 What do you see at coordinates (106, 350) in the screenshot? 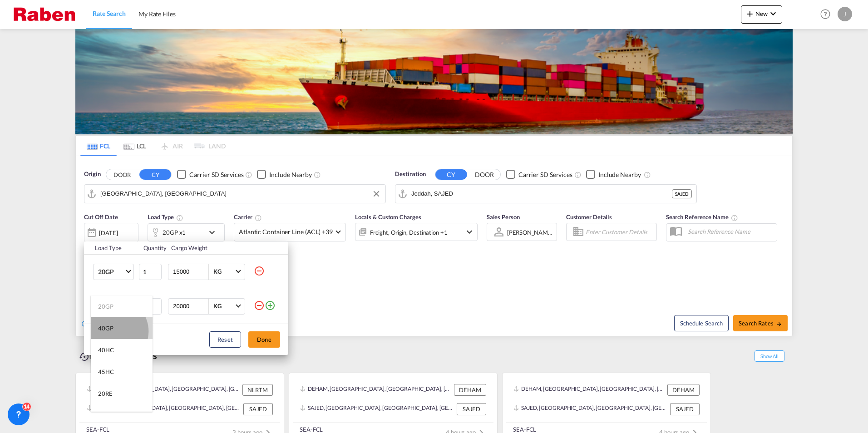
I see `div: 40HC` at bounding box center [106, 350].